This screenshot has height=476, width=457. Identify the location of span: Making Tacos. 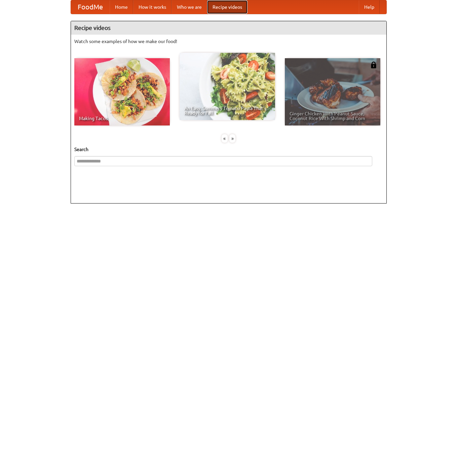
(122, 119).